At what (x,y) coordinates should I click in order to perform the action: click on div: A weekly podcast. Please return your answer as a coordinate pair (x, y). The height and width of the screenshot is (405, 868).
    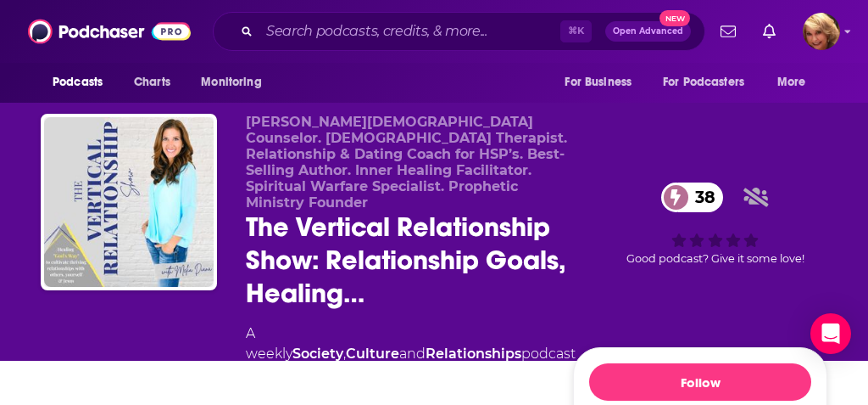
    Looking at the image, I should click on (410, 343).